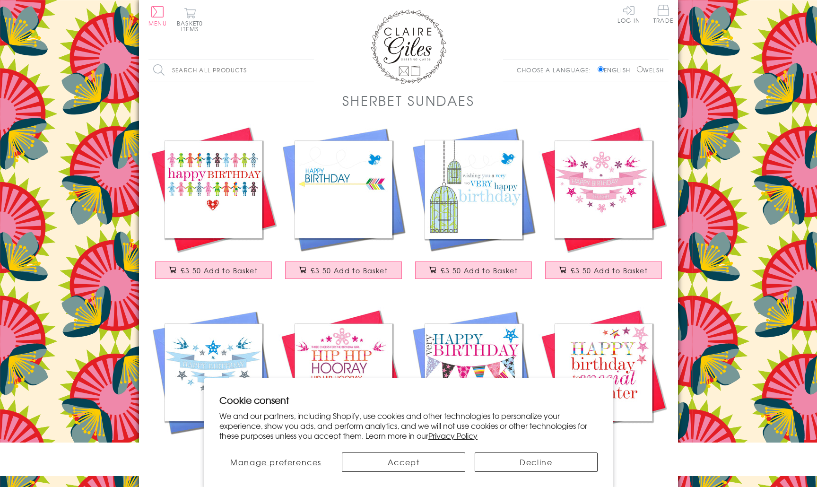 This screenshot has width=817, height=487. I want to click on a: Birthday Card, Bunting, Very Happy Birthday £3.50 Add to Basket, so click(473, 389).